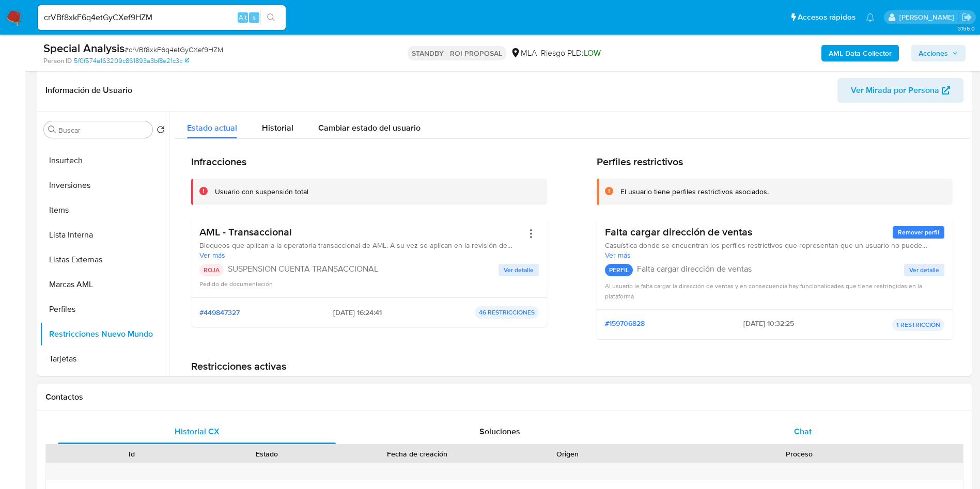 The height and width of the screenshot is (489, 980). Describe the element at coordinates (966, 17) in the screenshot. I see `a: Salir` at that location.